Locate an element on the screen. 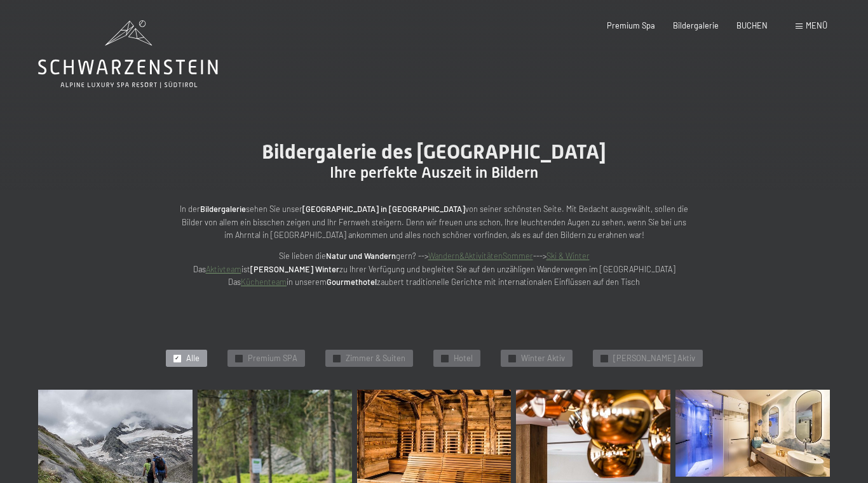  span: Menü is located at coordinates (817, 25).